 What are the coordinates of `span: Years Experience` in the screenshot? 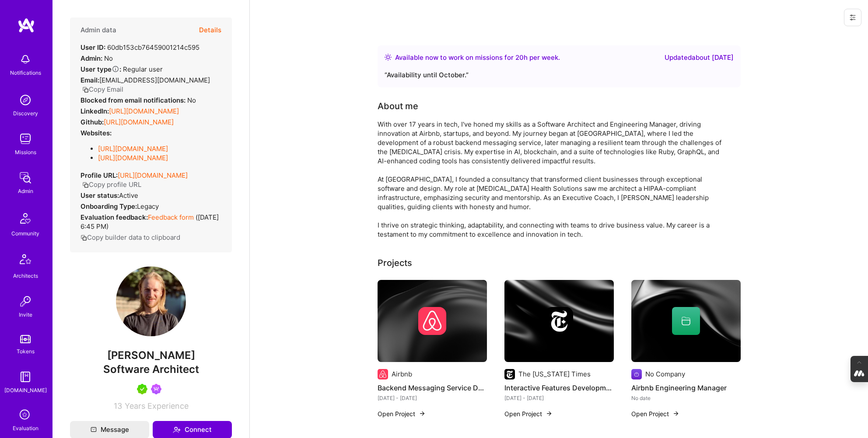 It's located at (157, 406).